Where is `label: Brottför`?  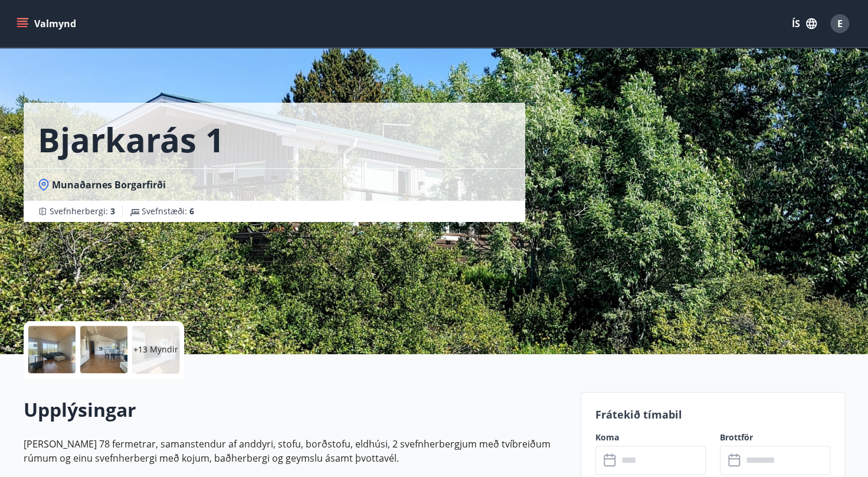
label: Brottför is located at coordinates (775, 437).